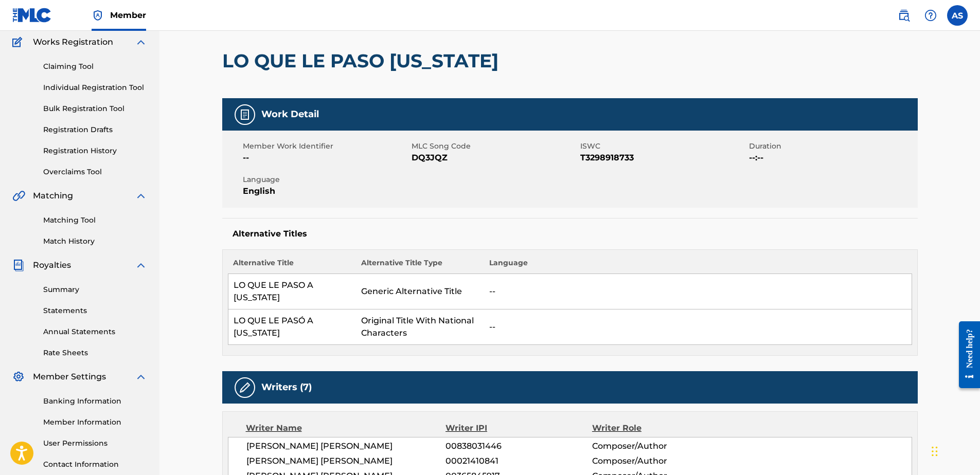 This screenshot has height=475, width=980. Describe the element at coordinates (954, 450) in the screenshot. I see `div: Chat Widget` at that location.